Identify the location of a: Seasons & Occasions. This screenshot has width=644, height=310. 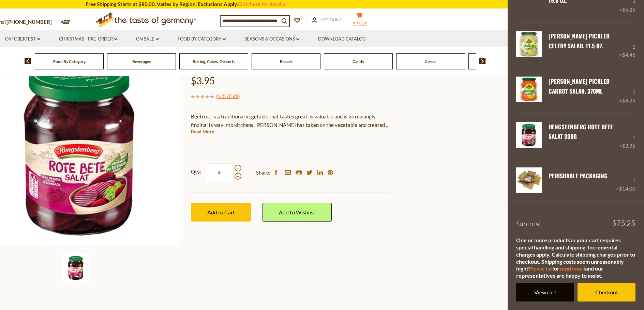
(271, 39).